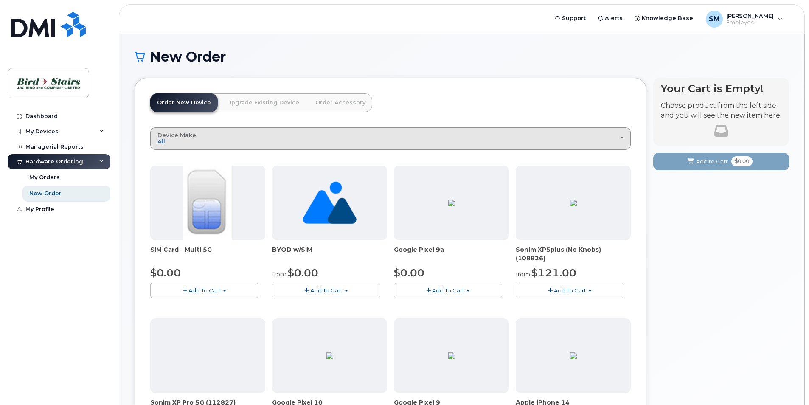 This screenshot has width=809, height=405. Describe the element at coordinates (721, 88) in the screenshot. I see `h4: Your Cart is Empty!` at that location.